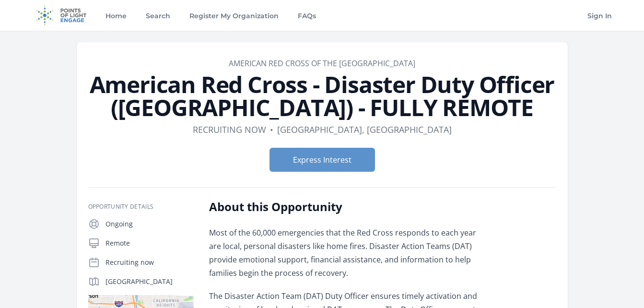 Image resolution: width=644 pixels, height=308 pixels. What do you see at coordinates (141, 206) in the screenshot?
I see `h3: Opportunity Details` at bounding box center [141, 206].